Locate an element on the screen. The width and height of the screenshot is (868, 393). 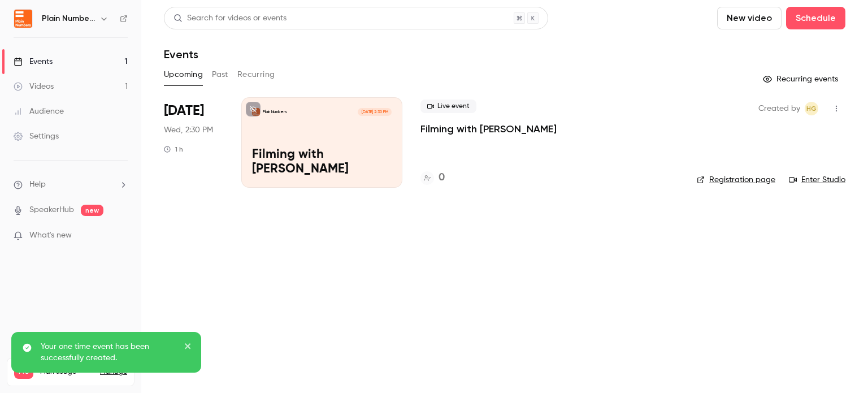
button: Schedule is located at coordinates (815, 18).